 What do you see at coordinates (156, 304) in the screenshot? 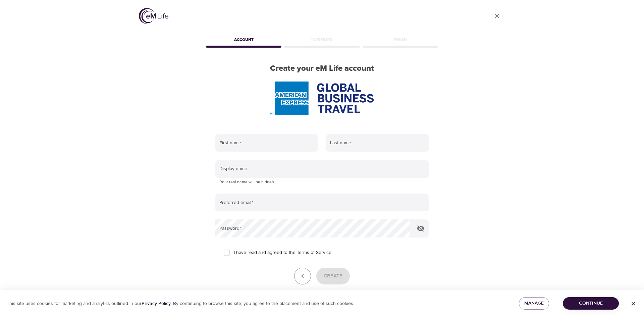
I see `b: Privacy Policy` at bounding box center [156, 304].